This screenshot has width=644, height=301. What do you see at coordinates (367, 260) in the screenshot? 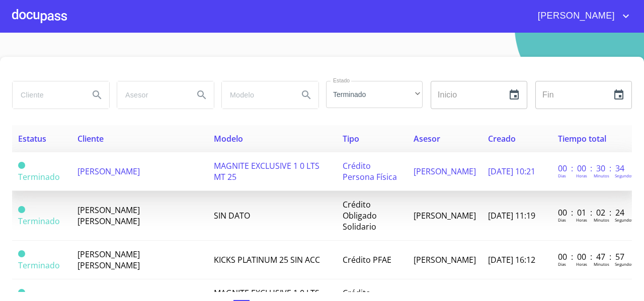
I see `span: Crédito PFAE` at bounding box center [367, 260].